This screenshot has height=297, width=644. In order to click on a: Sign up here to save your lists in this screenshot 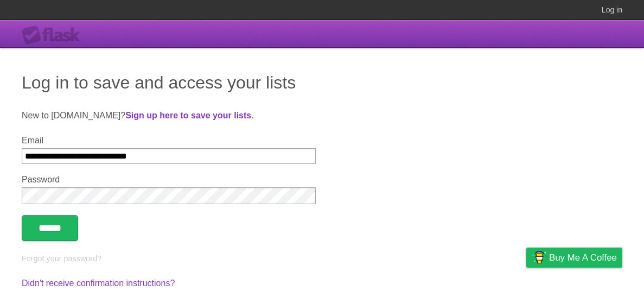, I will do `click(188, 115)`.